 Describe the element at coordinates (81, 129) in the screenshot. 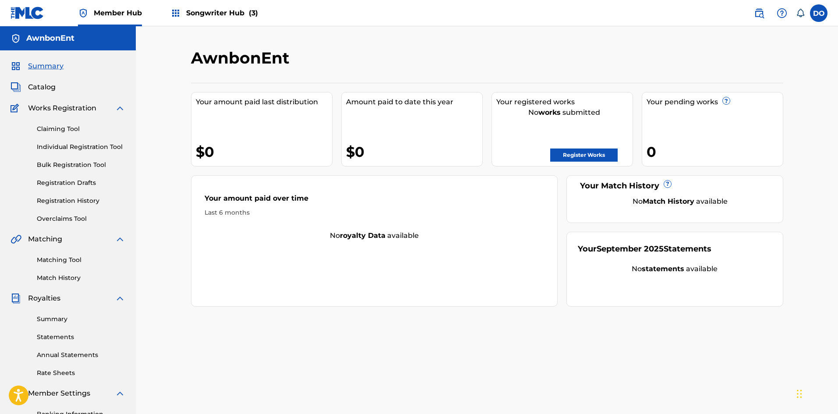

I see `a: Claiming Tool` at that location.